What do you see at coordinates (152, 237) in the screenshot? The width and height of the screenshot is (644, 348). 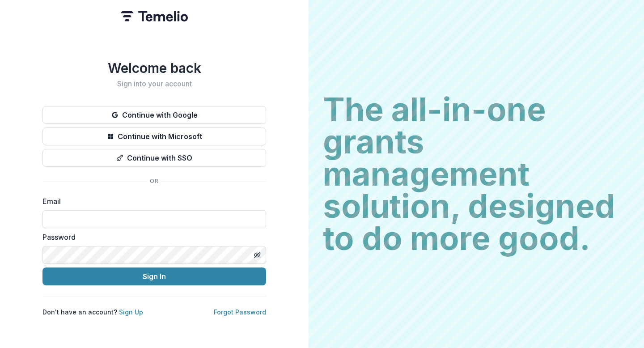 I see `label: Password` at bounding box center [152, 237].